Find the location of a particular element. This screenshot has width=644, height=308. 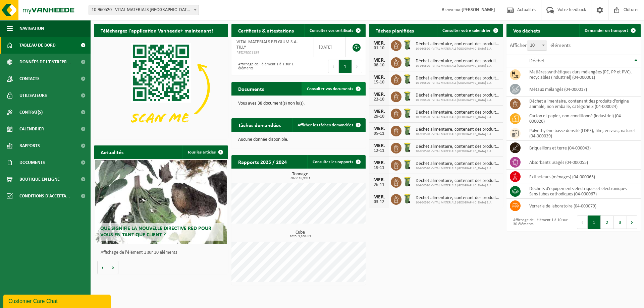

img: Download de VHEPlus App is located at coordinates (161, 88).